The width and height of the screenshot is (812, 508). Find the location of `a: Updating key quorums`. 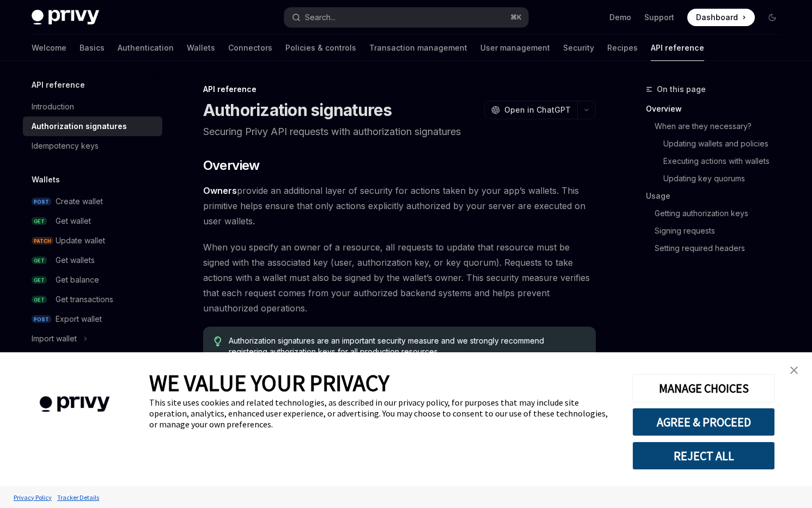

a: Updating key quorums is located at coordinates (726, 179).